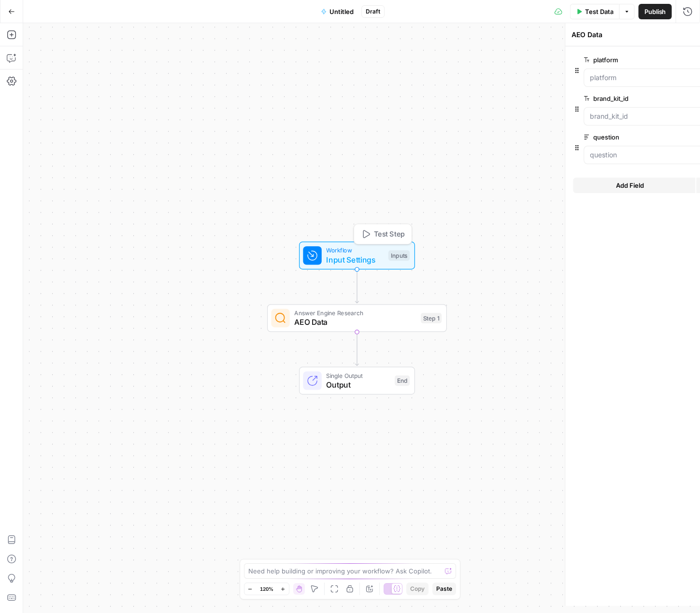 The height and width of the screenshot is (613, 700). What do you see at coordinates (655, 12) in the screenshot?
I see `button: Publish` at bounding box center [655, 12].